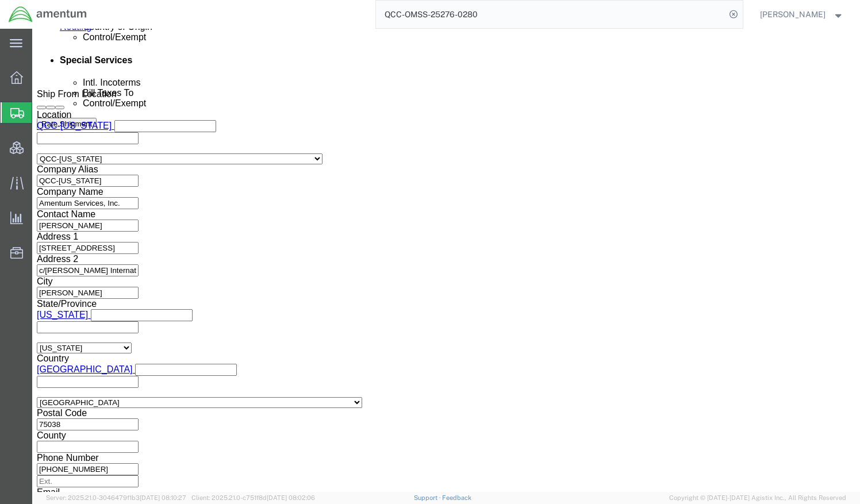 The width and height of the screenshot is (860, 504). I want to click on a: Support, so click(428, 498).